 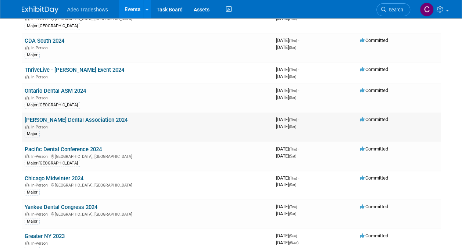 What do you see at coordinates (395, 10) in the screenshot?
I see `span: Search` at bounding box center [395, 10].